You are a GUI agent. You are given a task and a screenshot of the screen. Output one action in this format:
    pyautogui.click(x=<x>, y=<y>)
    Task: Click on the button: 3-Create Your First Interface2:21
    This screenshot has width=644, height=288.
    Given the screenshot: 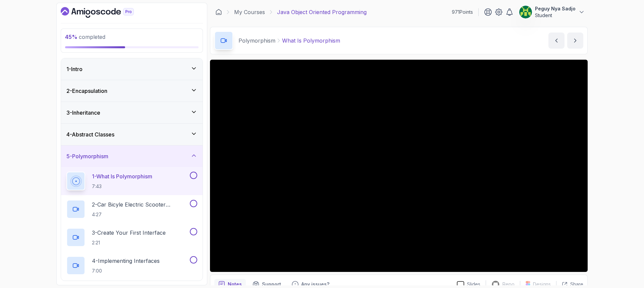 What is the action you would take?
    pyautogui.click(x=132, y=237)
    